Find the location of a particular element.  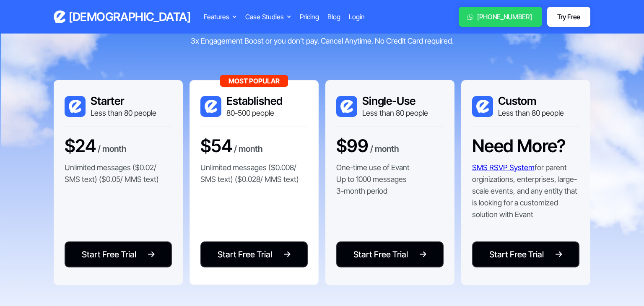

div: Login is located at coordinates (357, 17).